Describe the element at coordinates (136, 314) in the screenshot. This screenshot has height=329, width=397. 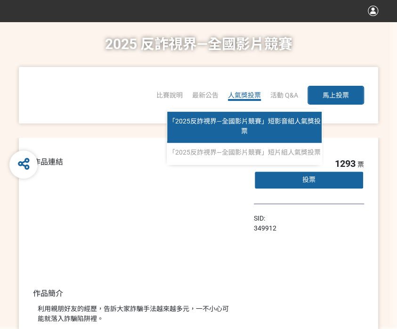
I see `div: 利用親朋好友的經歷，告訴大家詐騙手法越來越多元，一不小心可能就落入詐騙陷阱裡。` at that location.